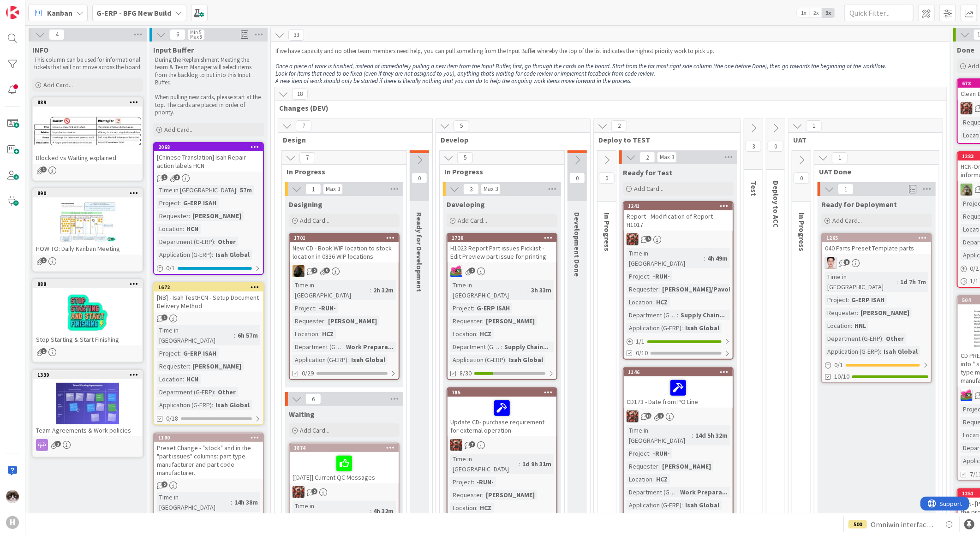  I want to click on div: 1241, so click(678, 207).